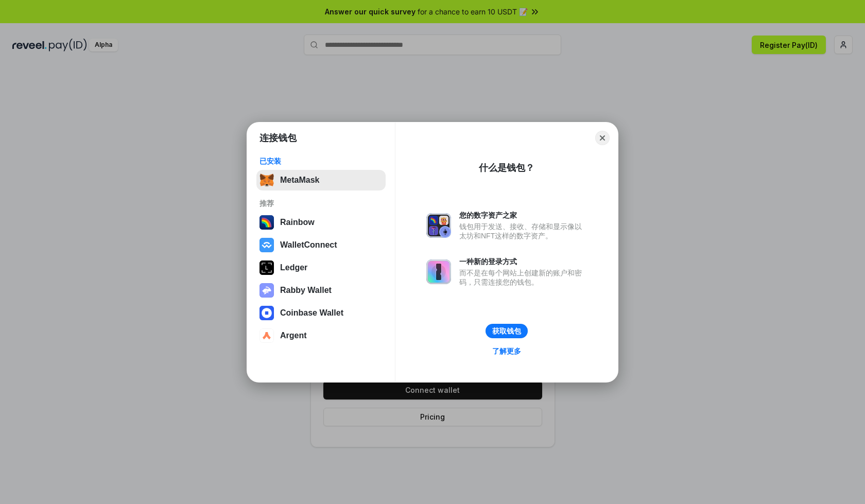 This screenshot has height=504, width=865. I want to click on div: Argent, so click(294, 335).